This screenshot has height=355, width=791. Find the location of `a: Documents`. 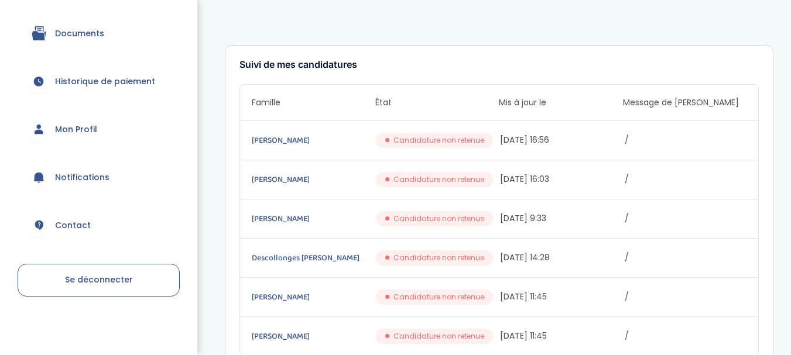

a: Documents is located at coordinates (98, 33).